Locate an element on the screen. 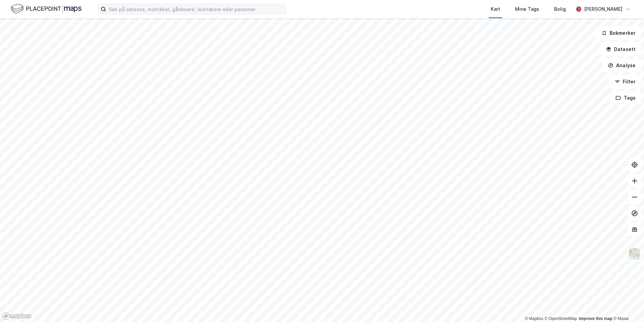  div: Kart is located at coordinates (495, 9).